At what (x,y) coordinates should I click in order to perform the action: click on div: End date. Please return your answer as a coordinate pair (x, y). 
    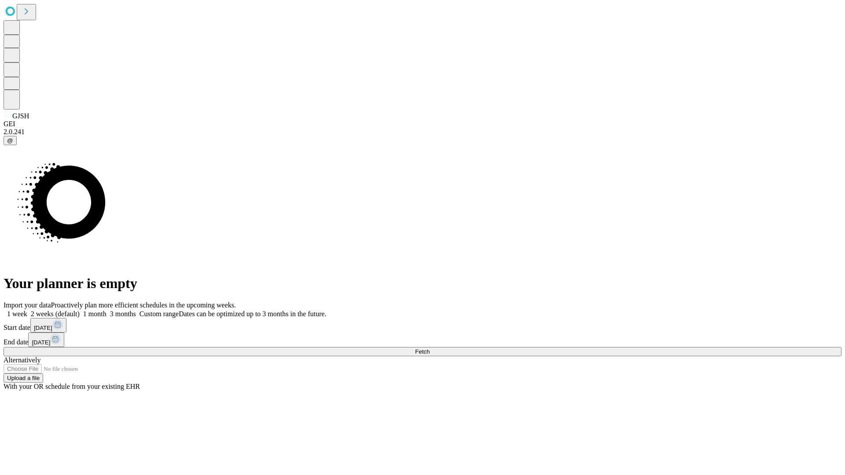
    Looking at the image, I should click on (423, 340).